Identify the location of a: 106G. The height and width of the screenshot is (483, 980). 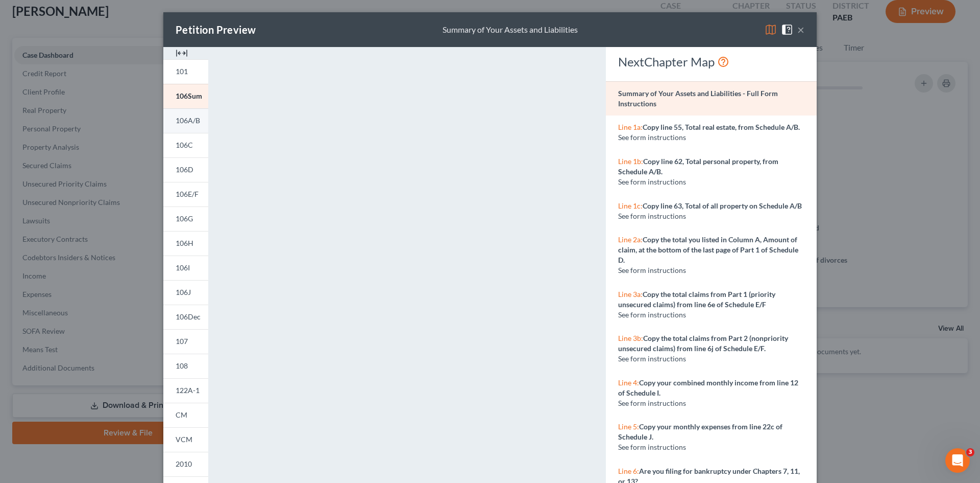
(186, 218).